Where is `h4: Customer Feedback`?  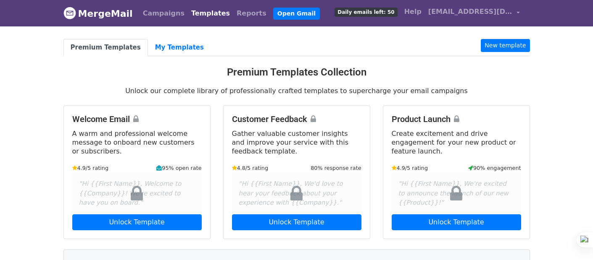 h4: Customer Feedback is located at coordinates (297, 119).